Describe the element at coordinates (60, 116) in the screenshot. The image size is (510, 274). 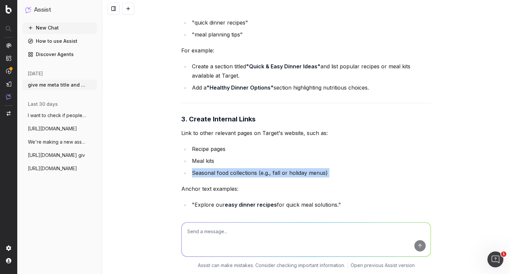
I see `button: I want to check if people have started s` at that location.